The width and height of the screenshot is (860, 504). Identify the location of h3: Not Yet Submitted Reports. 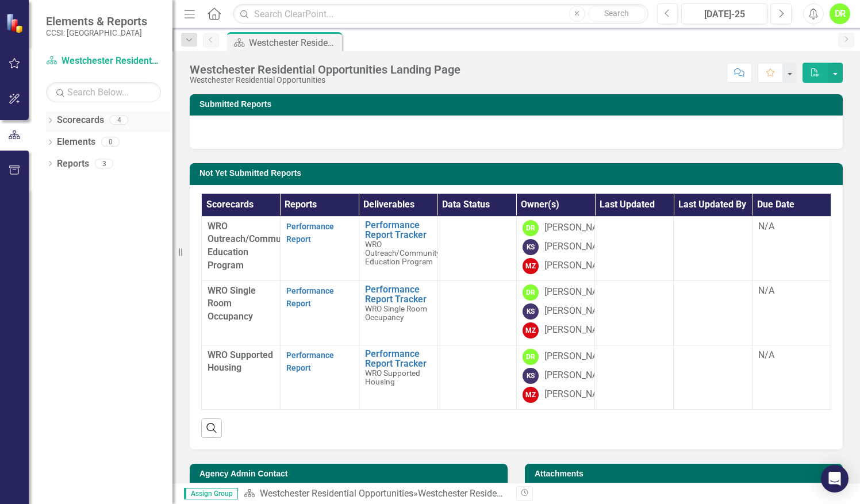
(518, 173).